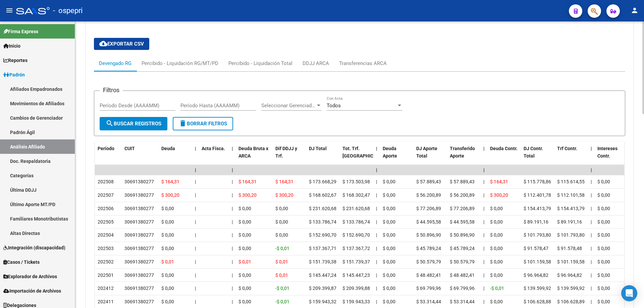 The height and width of the screenshot is (308, 644). Describe the element at coordinates (537, 302) in the screenshot. I see `span: $ 106.628,88` at that location.